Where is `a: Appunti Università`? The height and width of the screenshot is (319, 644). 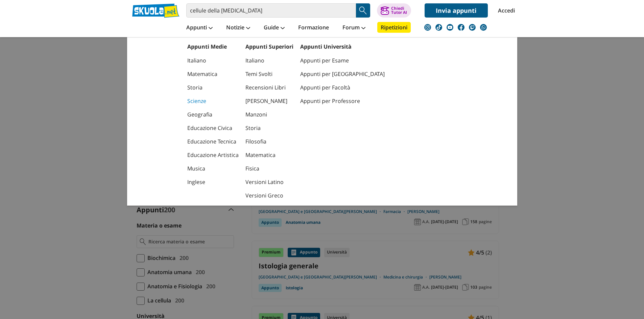 a: Appunti Università is located at coordinates (326, 47).